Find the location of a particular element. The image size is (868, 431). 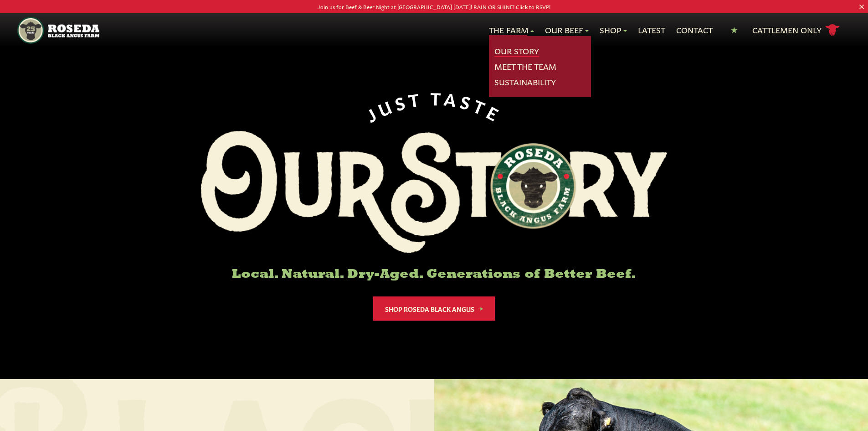

a: Shop is located at coordinates (614, 30).